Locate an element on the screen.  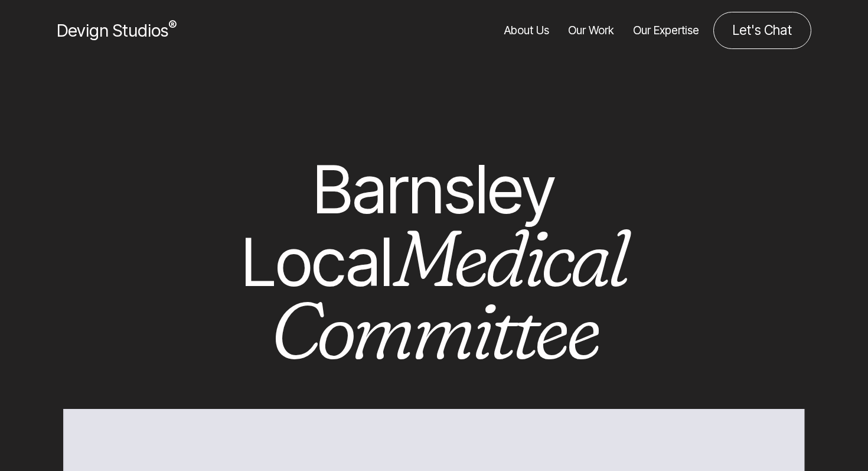
a: Our Expertise is located at coordinates (666, 30).